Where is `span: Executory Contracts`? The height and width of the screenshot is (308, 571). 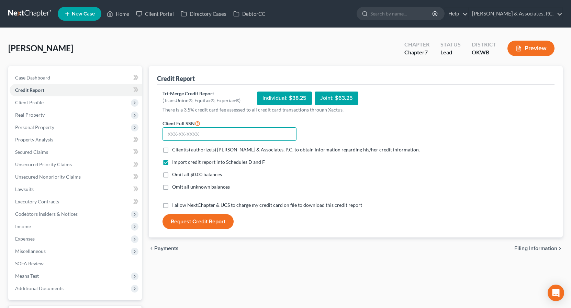 span: Executory Contracts is located at coordinates (37, 201).